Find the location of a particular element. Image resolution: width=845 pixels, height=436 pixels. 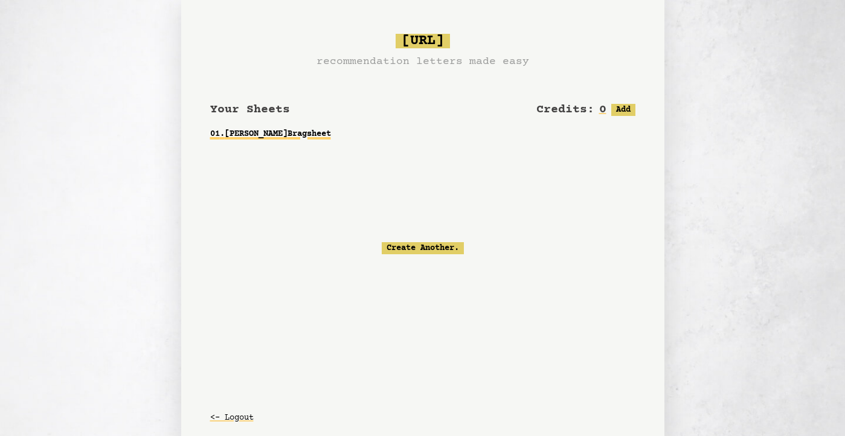

h2: 0 is located at coordinates (603, 110).